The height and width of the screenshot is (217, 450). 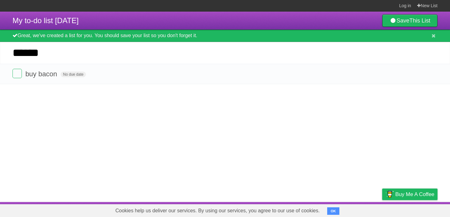 I want to click on label: Done, so click(x=17, y=73).